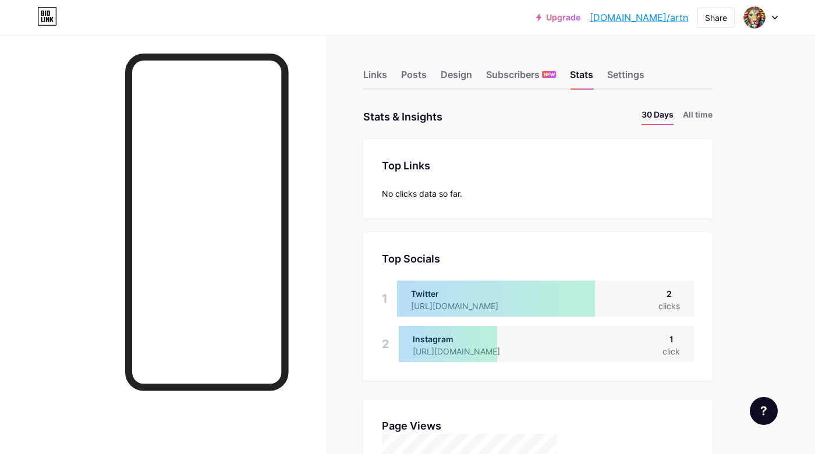  Describe the element at coordinates (716, 17) in the screenshot. I see `div: Share` at that location.